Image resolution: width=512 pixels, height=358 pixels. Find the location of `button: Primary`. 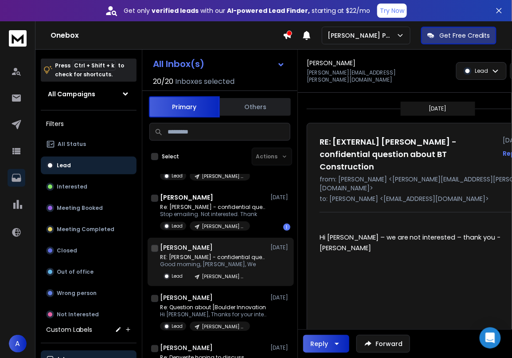

button: Primary is located at coordinates (184, 107).